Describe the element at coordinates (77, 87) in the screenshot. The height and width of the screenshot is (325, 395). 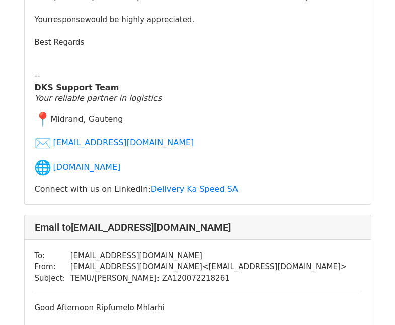
I see `strong: DKS Support Team` at that location.